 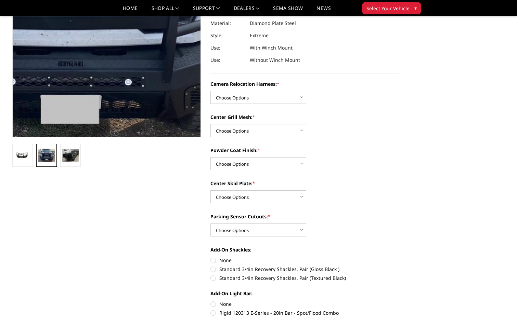 What do you see at coordinates (228, 36) in the screenshot?
I see `dt: Style:` at bounding box center [228, 36].